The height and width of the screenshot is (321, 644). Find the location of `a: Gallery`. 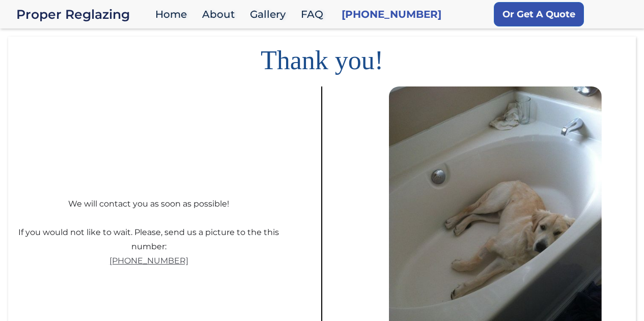

a: Gallery is located at coordinates (270, 14).